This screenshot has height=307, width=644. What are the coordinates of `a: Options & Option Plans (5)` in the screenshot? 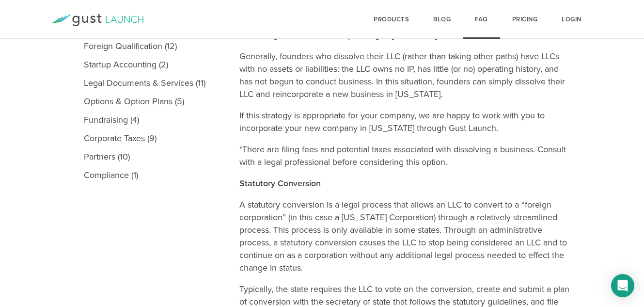 It's located at (144, 102).